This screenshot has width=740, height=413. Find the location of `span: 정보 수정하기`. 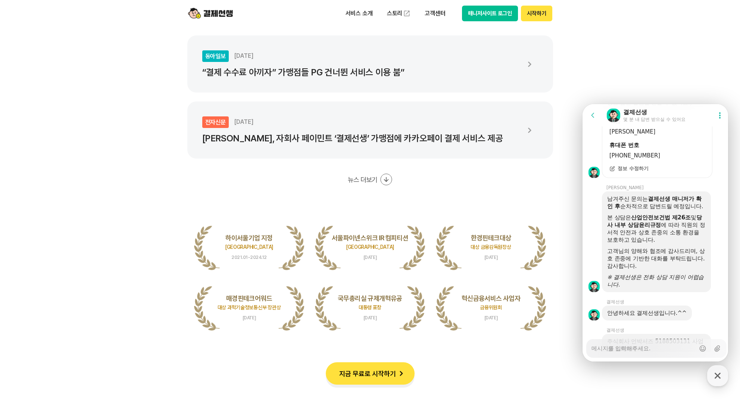

span: 정보 수정하기 is located at coordinates (50, 65).